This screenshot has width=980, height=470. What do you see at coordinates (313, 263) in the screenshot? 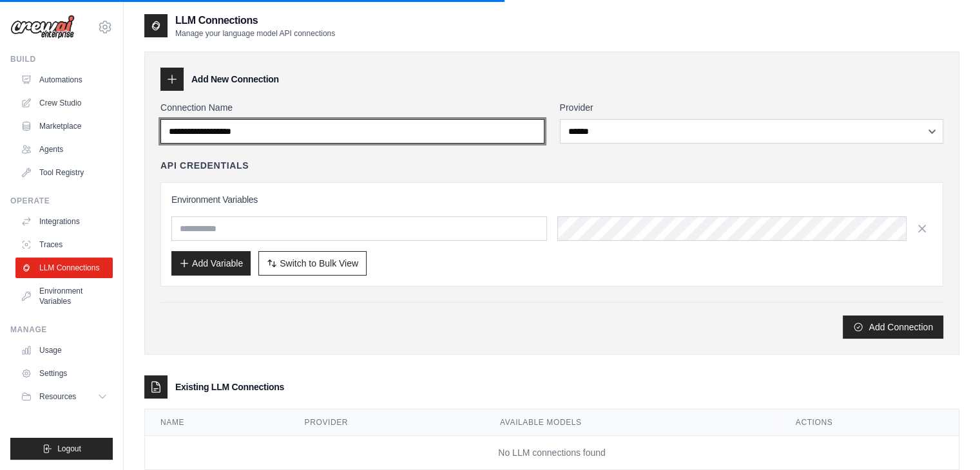
I see `button: Switch to Bulk View` at bounding box center [313, 263].